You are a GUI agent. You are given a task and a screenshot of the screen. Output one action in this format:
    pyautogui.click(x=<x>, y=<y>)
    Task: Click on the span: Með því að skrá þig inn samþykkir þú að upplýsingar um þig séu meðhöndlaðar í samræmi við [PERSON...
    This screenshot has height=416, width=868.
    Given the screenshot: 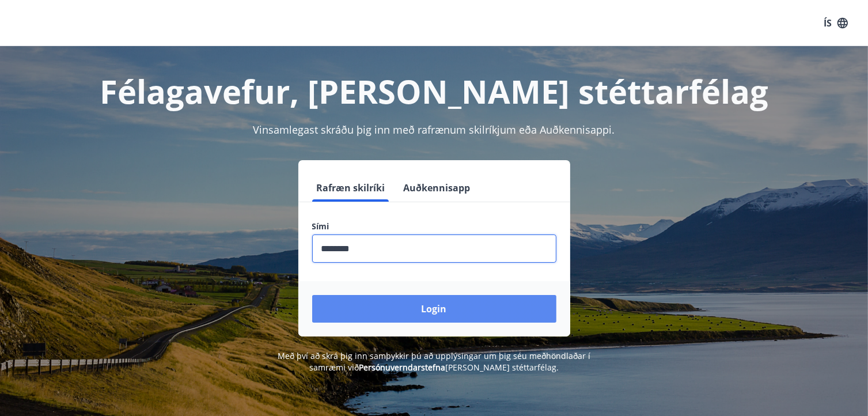 What is the action you would take?
    pyautogui.click(x=434, y=361)
    